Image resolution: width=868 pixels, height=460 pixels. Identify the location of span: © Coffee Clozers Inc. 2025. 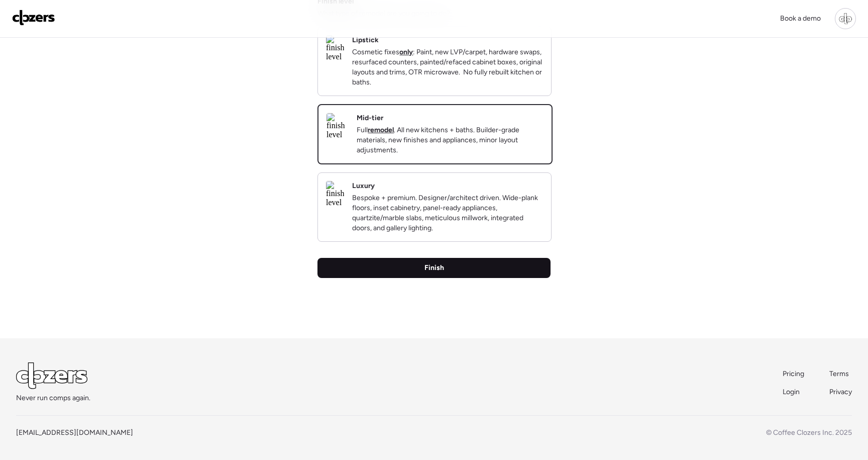
(809, 433).